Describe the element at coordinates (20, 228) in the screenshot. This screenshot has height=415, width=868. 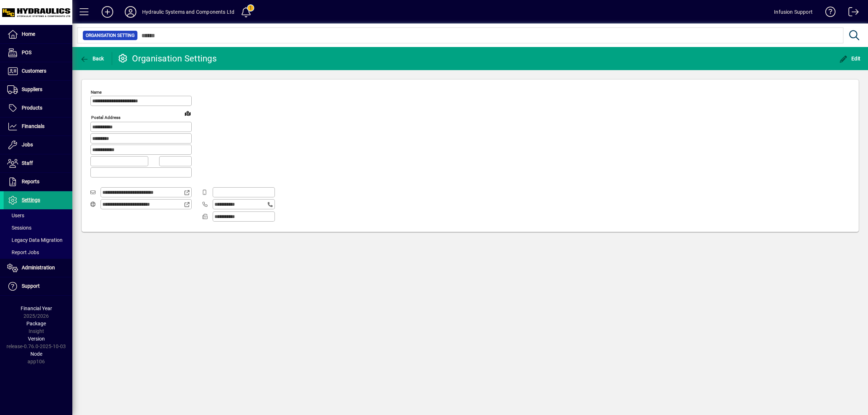
I see `span: Sessions` at that location.